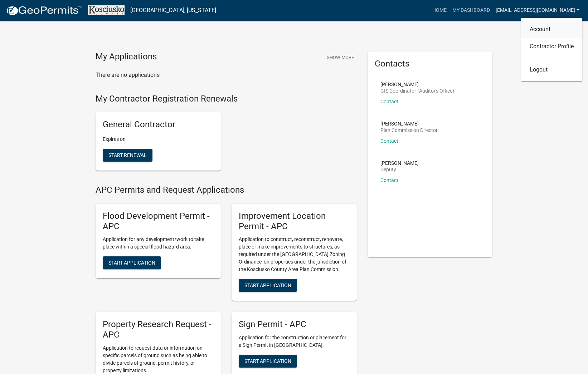 The image size is (588, 374). Describe the element at coordinates (126, 57) in the screenshot. I see `h4: My Applications` at that location.